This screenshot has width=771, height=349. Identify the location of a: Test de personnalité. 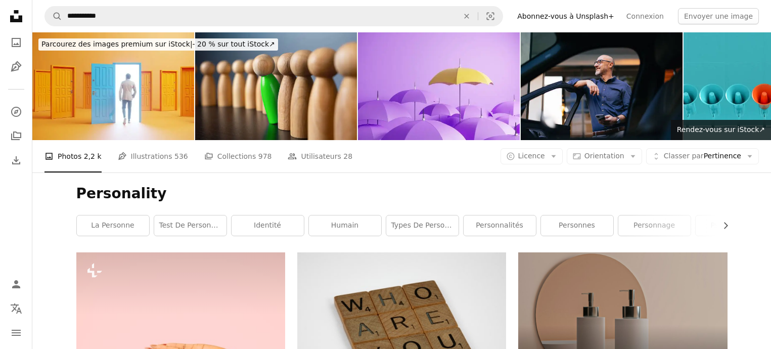
(190, 225).